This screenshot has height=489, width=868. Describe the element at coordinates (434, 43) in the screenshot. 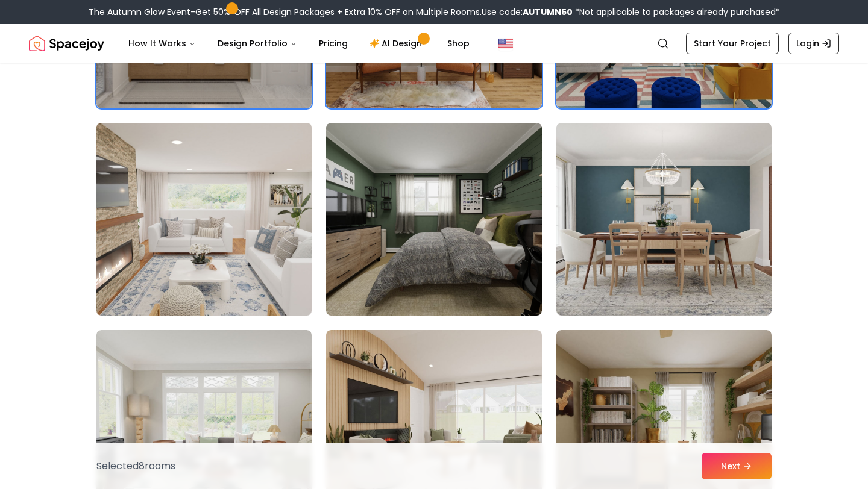

I see `nav: Global` at that location.